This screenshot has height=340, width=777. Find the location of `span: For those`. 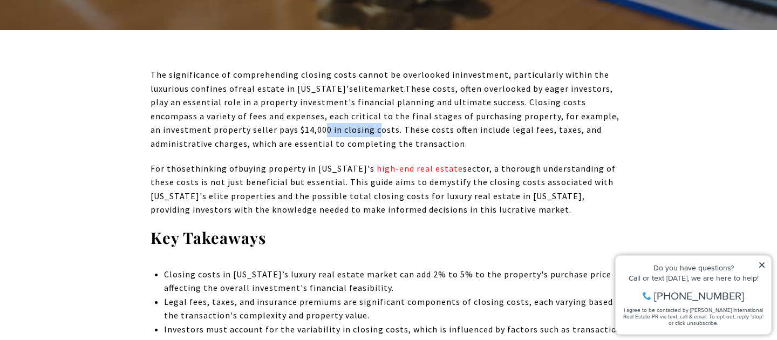

span: For those is located at coordinates (171, 168).